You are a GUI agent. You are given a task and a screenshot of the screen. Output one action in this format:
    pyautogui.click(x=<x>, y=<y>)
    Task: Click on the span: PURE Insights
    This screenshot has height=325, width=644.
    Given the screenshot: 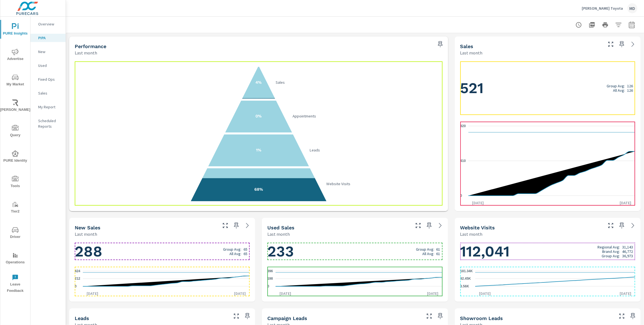 What is the action you would take?
    pyautogui.click(x=15, y=30)
    